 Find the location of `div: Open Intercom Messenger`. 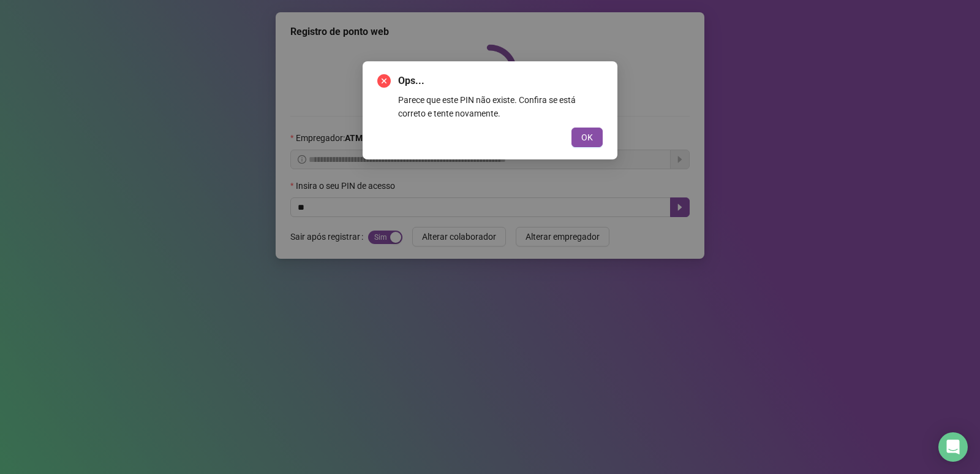

div: Open Intercom Messenger is located at coordinates (952, 446).